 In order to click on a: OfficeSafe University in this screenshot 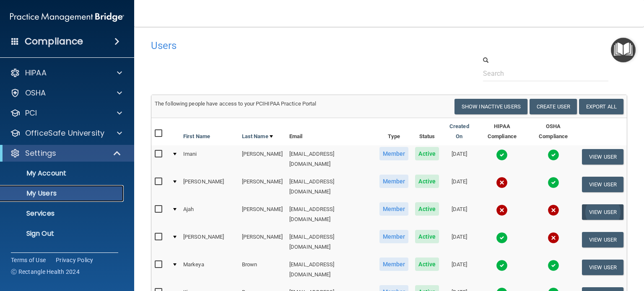, I will do `click(66, 133)`.